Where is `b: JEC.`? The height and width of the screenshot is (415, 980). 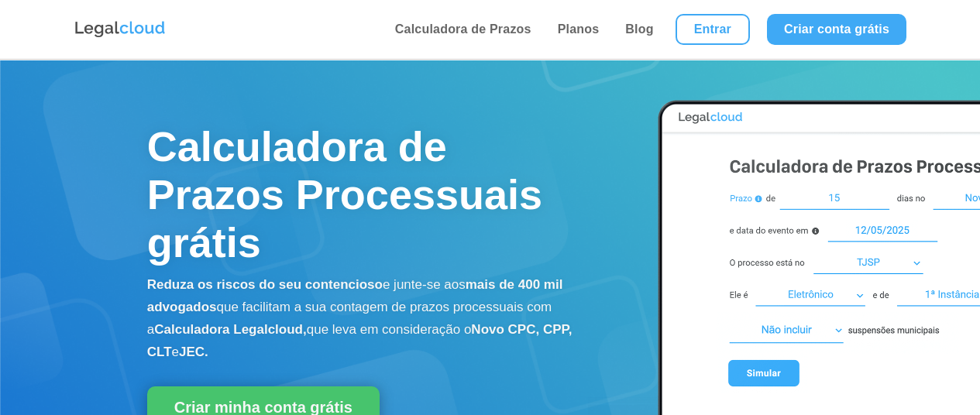
b: JEC. is located at coordinates (193, 352).